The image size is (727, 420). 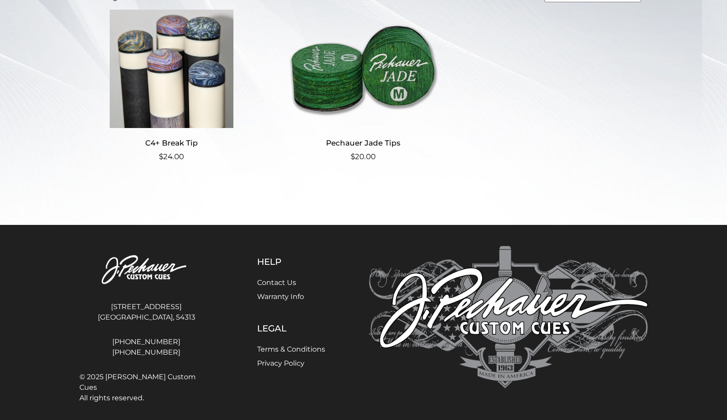 I want to click on h2: C4+ Break Tip, so click(x=172, y=143).